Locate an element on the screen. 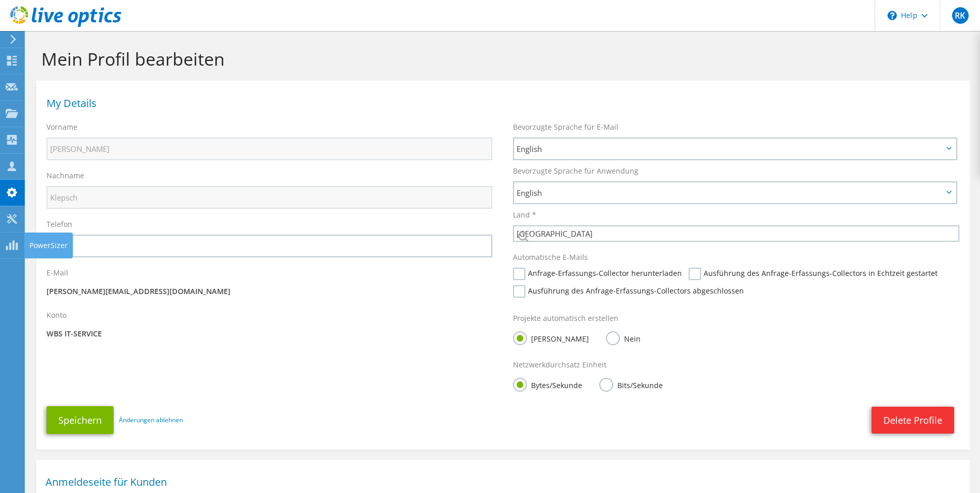  label: Vorname is located at coordinates (62, 127).